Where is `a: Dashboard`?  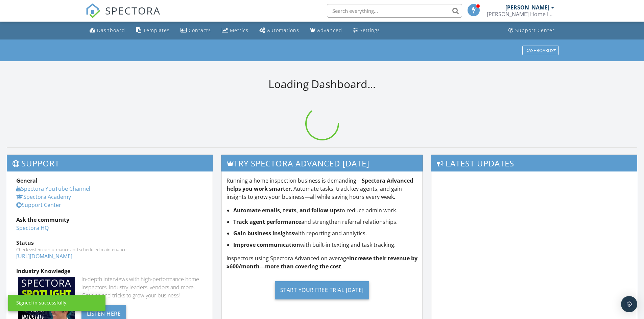
a: Dashboard is located at coordinates (107, 30).